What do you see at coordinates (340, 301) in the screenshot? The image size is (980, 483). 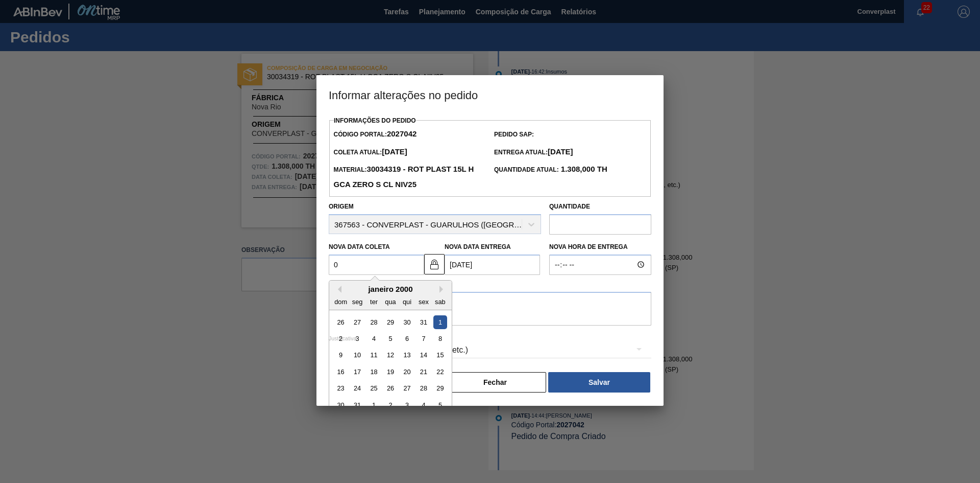 I see `div: dom` at bounding box center [340, 301].